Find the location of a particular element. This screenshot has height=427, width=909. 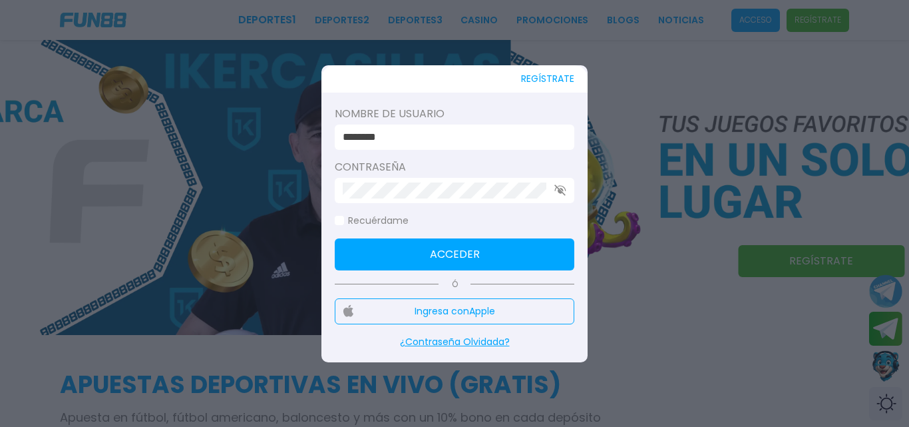

button: REGÍSTRATE is located at coordinates (548, 79).